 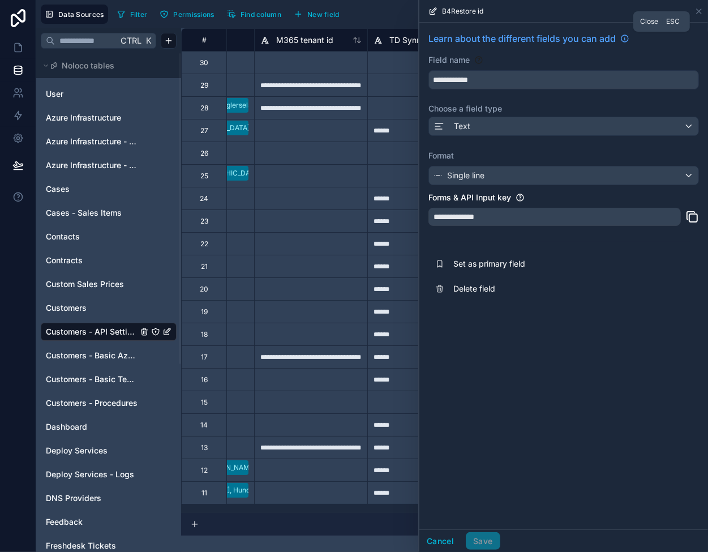 What do you see at coordinates (204, 108) in the screenshot?
I see `div: 28` at bounding box center [204, 108].